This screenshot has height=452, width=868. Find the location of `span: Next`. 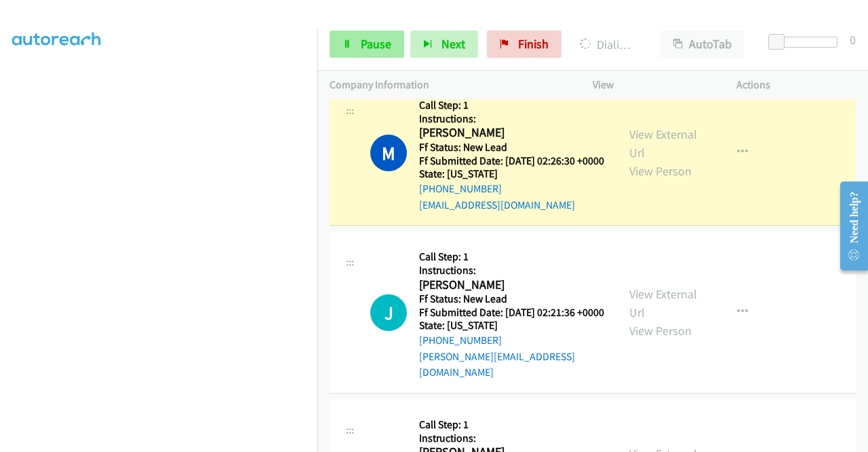

span: Next is located at coordinates (453, 44).